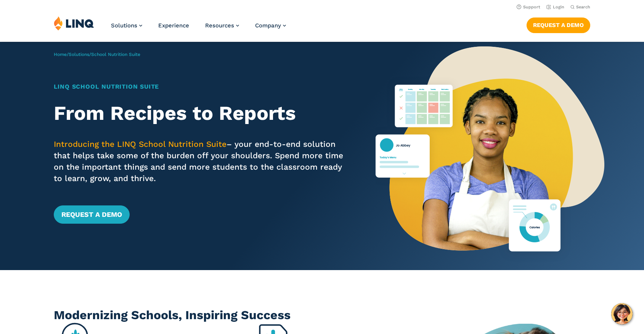  Describe the element at coordinates (322, 316) in the screenshot. I see `h2: Modernizing Schools, Inspiring Success` at that location.